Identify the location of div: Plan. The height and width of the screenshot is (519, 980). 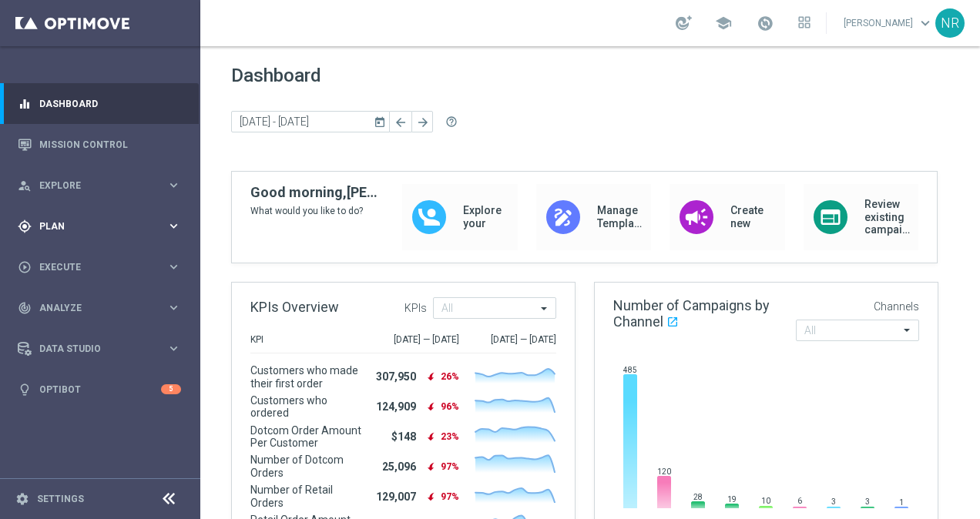
(92, 227).